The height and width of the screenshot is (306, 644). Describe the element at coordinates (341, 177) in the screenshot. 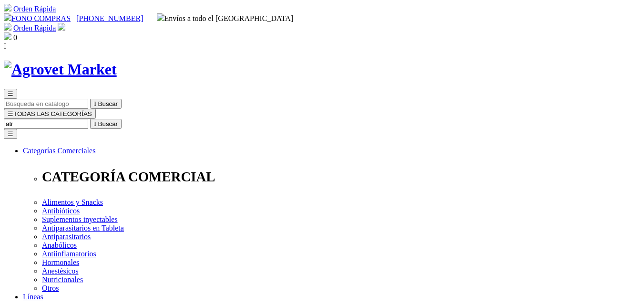

I see `p: CATEGORÍA COMERCIAL` at that location.